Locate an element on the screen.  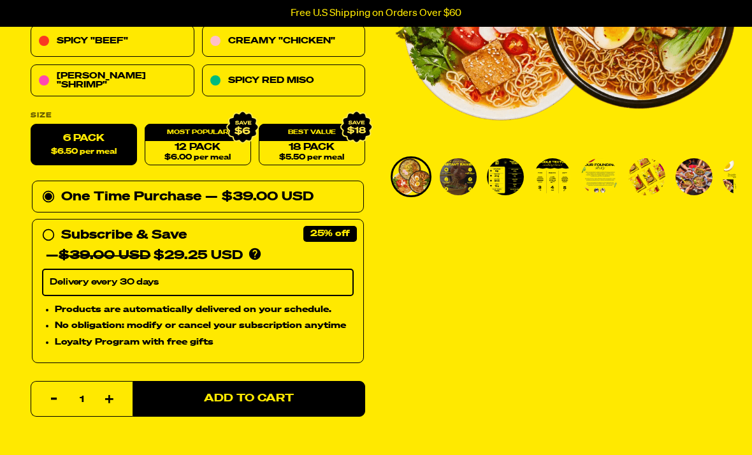
li: Go to slide 3 is located at coordinates (506, 177).